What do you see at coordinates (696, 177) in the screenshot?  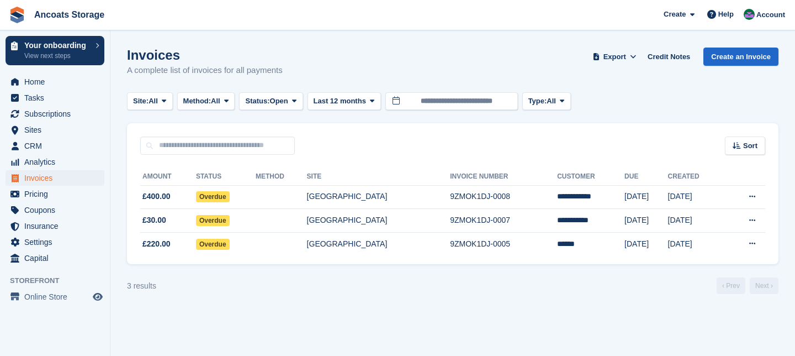 I see `th: Created` at bounding box center [696, 177].